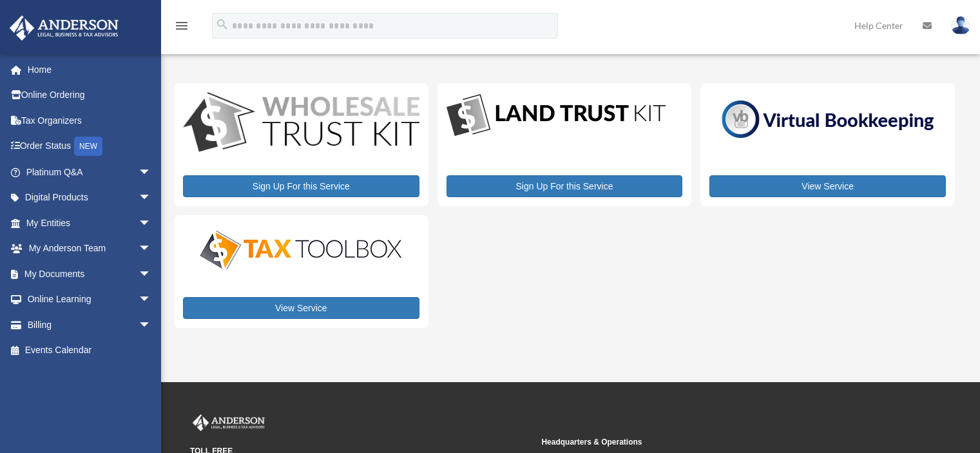  Describe the element at coordinates (90, 248) in the screenshot. I see `a: My Anderson Teamarrow_drop_down` at that location.